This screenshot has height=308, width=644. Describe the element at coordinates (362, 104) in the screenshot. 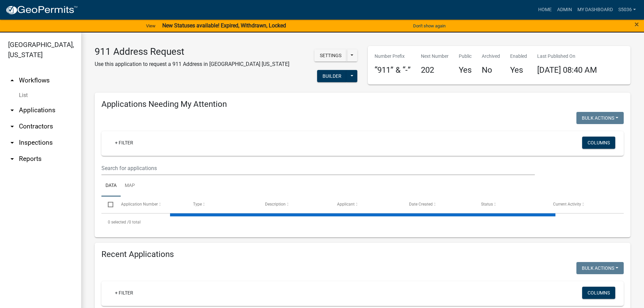

I see `h4: Applications Needing My Attention` at that location.